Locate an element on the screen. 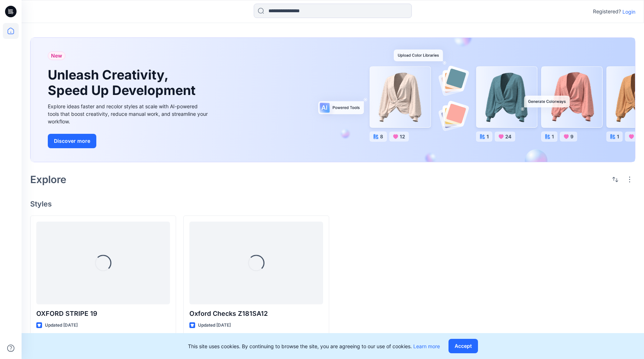 The width and height of the screenshot is (644, 359). h4: Styles is located at coordinates (333, 204).